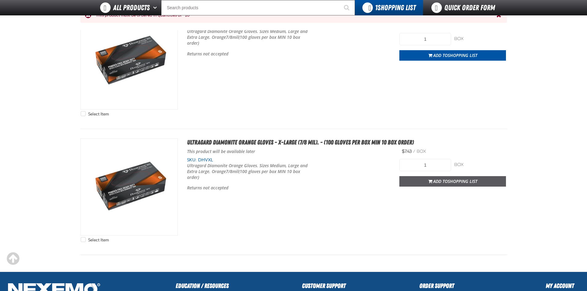 This screenshot has width=587, height=291. Describe the element at coordinates (289, 160) in the screenshot. I see `div: SKU:` at that location.